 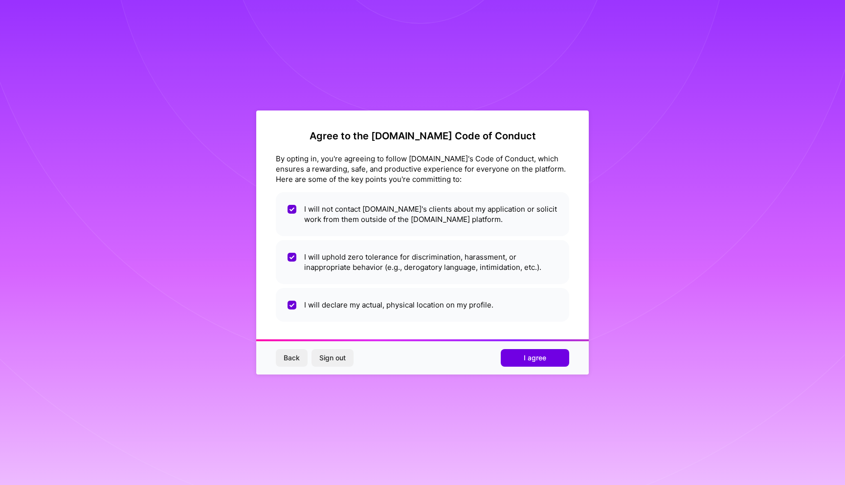 What do you see at coordinates (291, 358) in the screenshot?
I see `button: Back` at bounding box center [291, 358].